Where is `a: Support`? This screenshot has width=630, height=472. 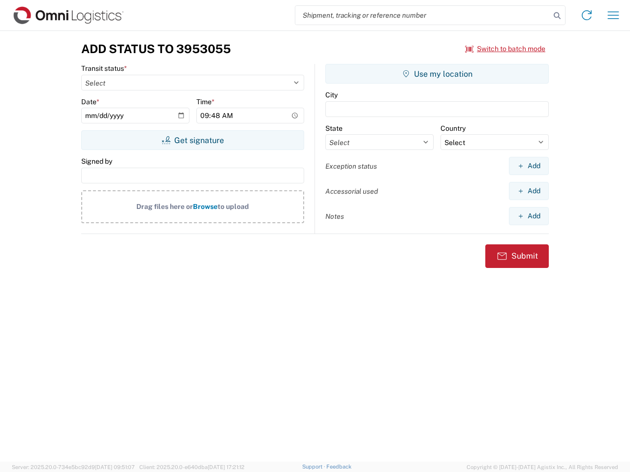 a: Support is located at coordinates (314, 467).